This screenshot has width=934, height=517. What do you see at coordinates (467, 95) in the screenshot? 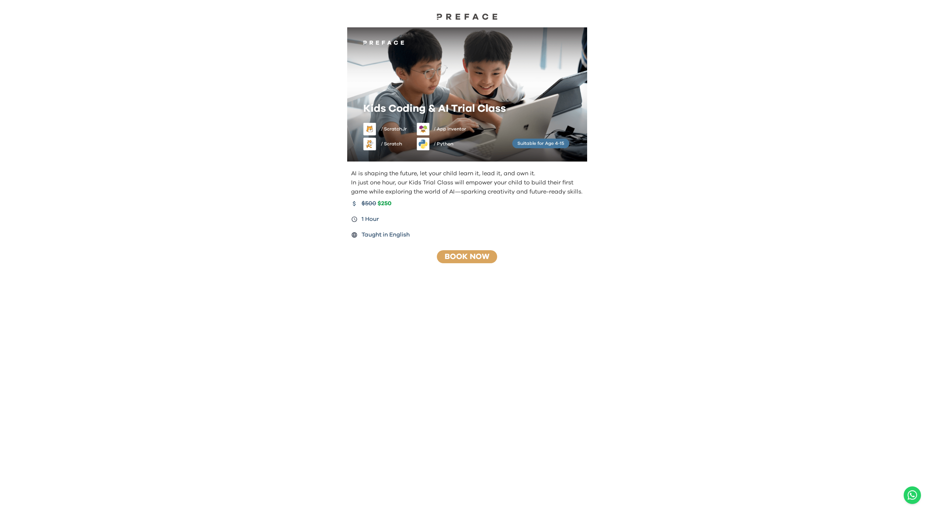
I see `img: Kids learning to code` at bounding box center [467, 95].